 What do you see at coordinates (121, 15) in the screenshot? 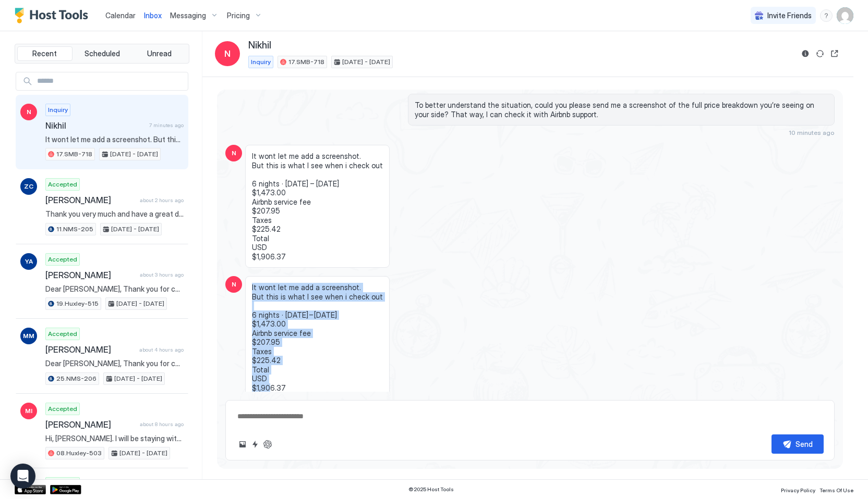
I see `a: Calendar` at bounding box center [121, 15].